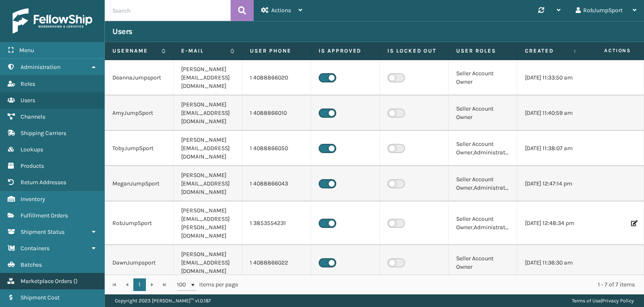 This screenshot has height=307, width=644. Describe the element at coordinates (140, 78) in the screenshot. I see `td: DeannaJumpsport` at that location.